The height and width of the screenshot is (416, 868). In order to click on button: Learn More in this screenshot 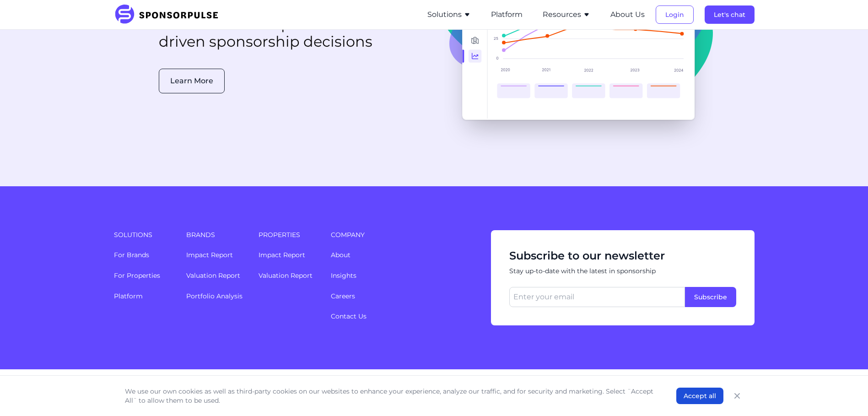, I will do `click(192, 81)`.